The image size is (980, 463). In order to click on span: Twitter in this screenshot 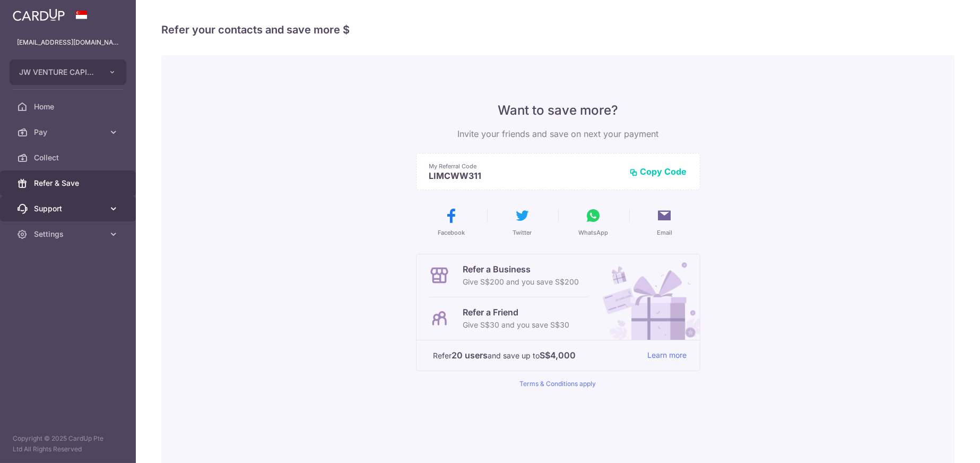, I will do `click(522, 233)`.